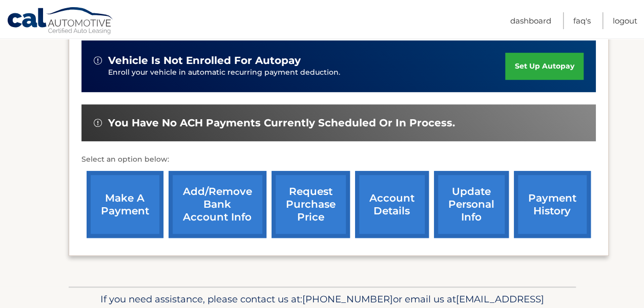 This screenshot has height=308, width=644. I want to click on p: Select an option below:, so click(339, 160).